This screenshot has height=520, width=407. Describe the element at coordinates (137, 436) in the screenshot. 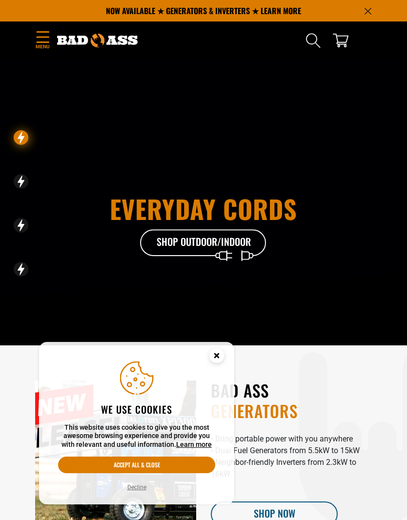

I see `p: This website uses cookies to give you the most awesome browsing experience and provide you with r...` at that location.